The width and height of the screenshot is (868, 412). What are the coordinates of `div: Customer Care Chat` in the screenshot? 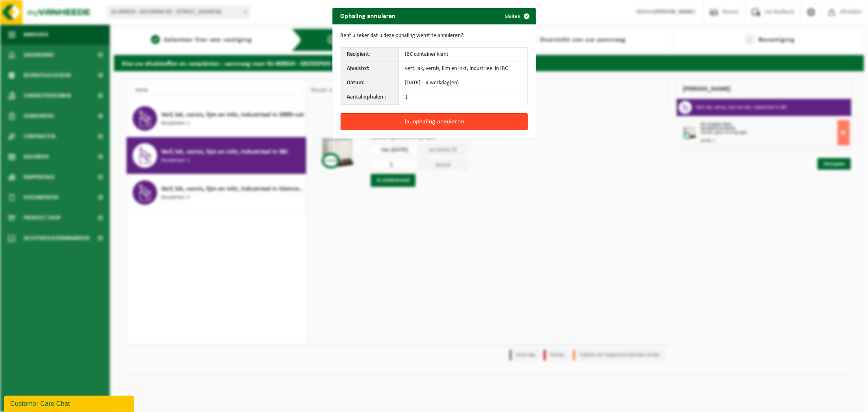 It's located at (65, 10).